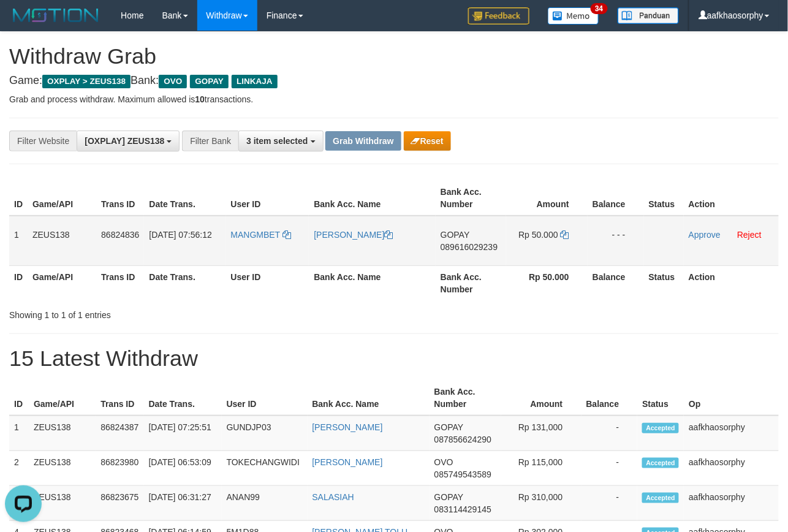 Image resolution: width=788 pixels, height=532 pixels. I want to click on a: Reject, so click(749, 235).